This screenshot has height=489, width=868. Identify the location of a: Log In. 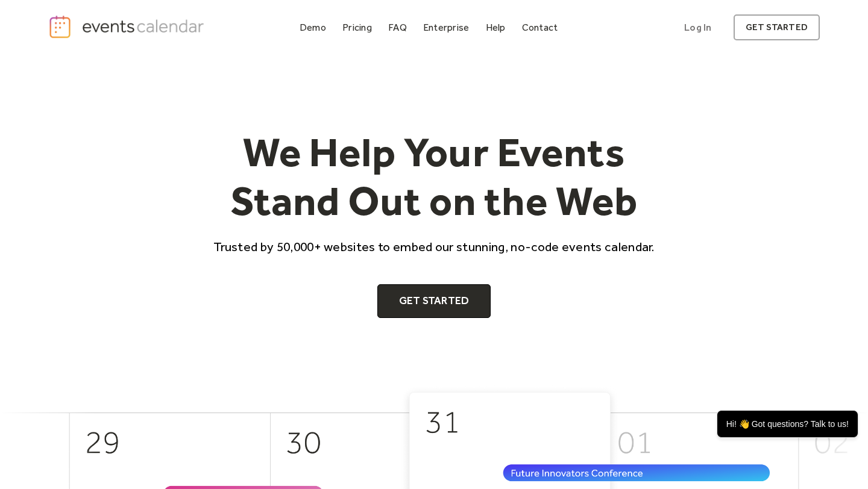
(697, 27).